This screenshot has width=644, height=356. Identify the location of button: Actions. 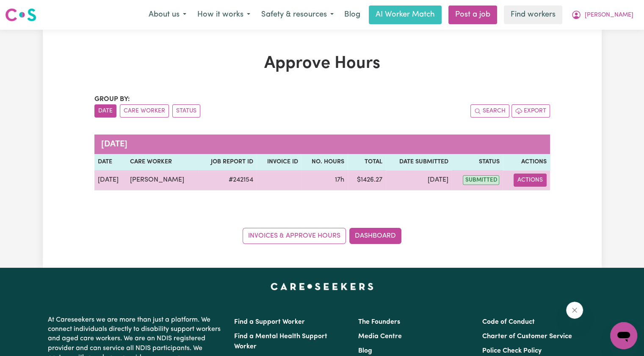
(530, 180).